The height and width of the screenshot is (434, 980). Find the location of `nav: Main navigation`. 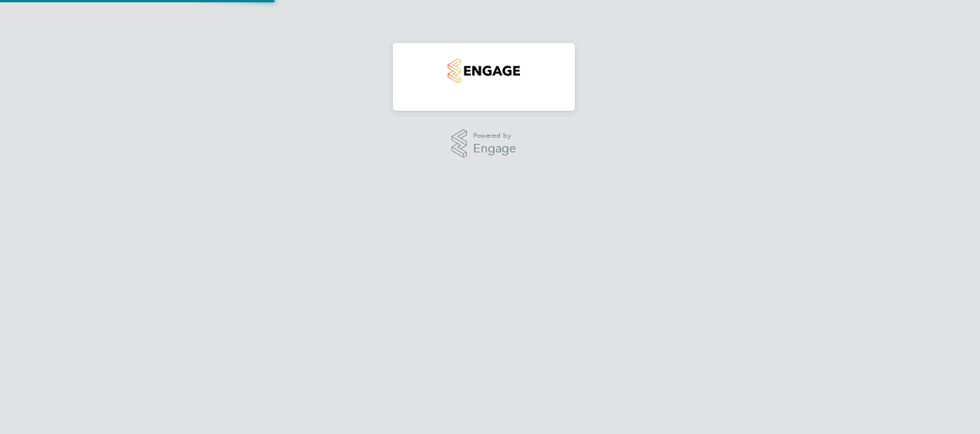

nav: Main navigation is located at coordinates (484, 77).